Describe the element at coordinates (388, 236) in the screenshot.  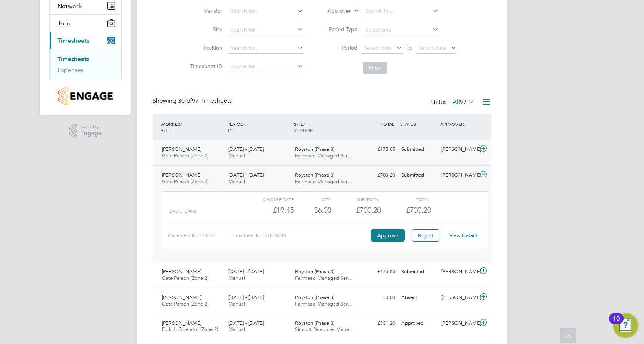
I see `button: Approve` at that location.